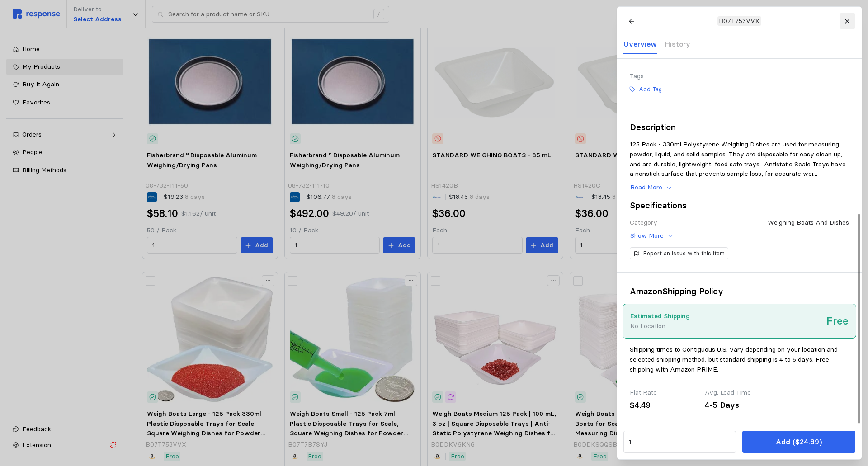  I want to click on p: Read More, so click(645, 188).